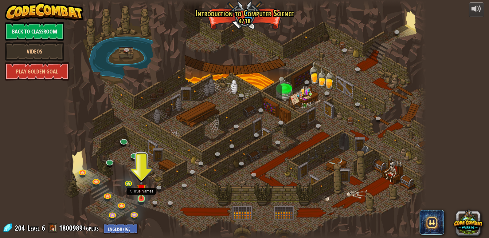 Image resolution: width=489 pixels, height=238 pixels. What do you see at coordinates (34, 31) in the screenshot?
I see `a: Back to Classroom` at bounding box center [34, 31].